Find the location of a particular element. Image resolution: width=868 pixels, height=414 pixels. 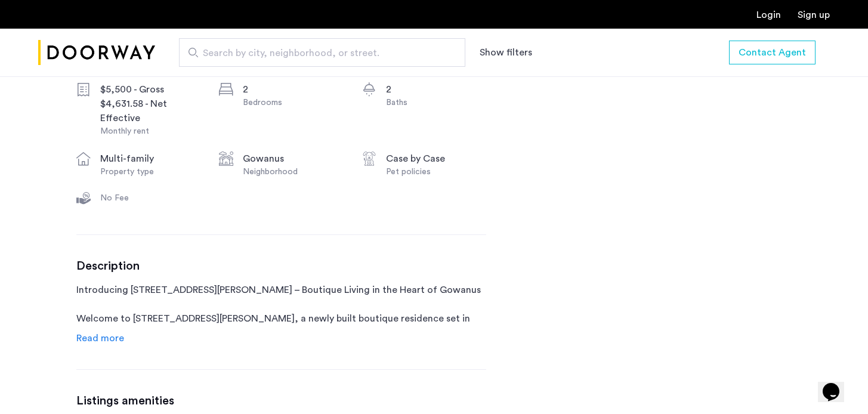

div: Neighborhood is located at coordinates (292, 172).